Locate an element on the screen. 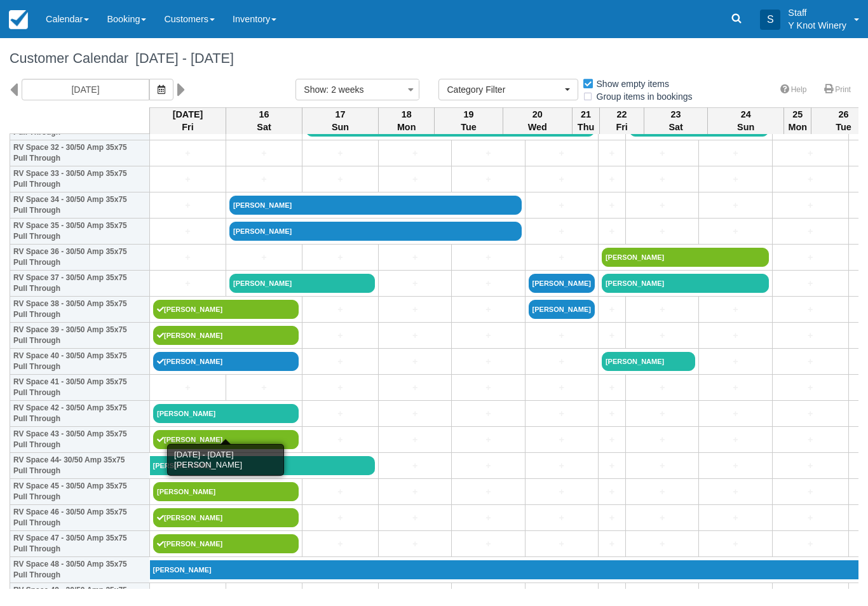 The image size is (868, 606). th: RV Space 45 - 30/50 Amp 35x75 Pull Through is located at coordinates (80, 492).